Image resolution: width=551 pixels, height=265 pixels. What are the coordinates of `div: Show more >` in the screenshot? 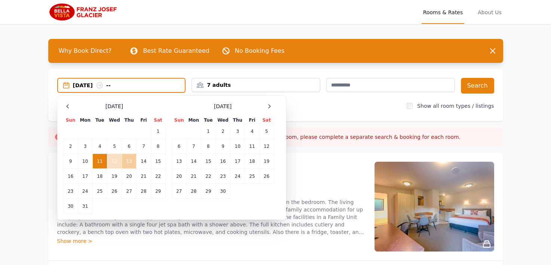 It's located at (211, 241).